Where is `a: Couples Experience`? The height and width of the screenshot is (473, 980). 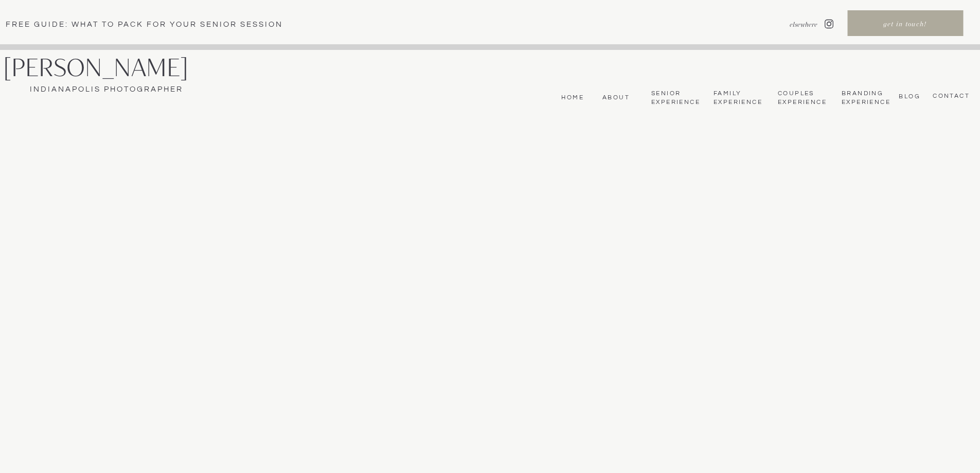
a: Couples Experience is located at coordinates (801, 98).